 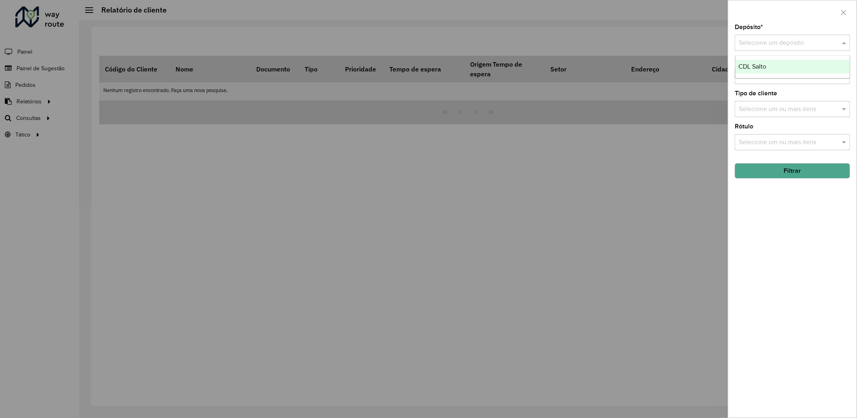 What do you see at coordinates (756, 93) in the screenshot?
I see `label: Tipo de cliente` at bounding box center [756, 93].